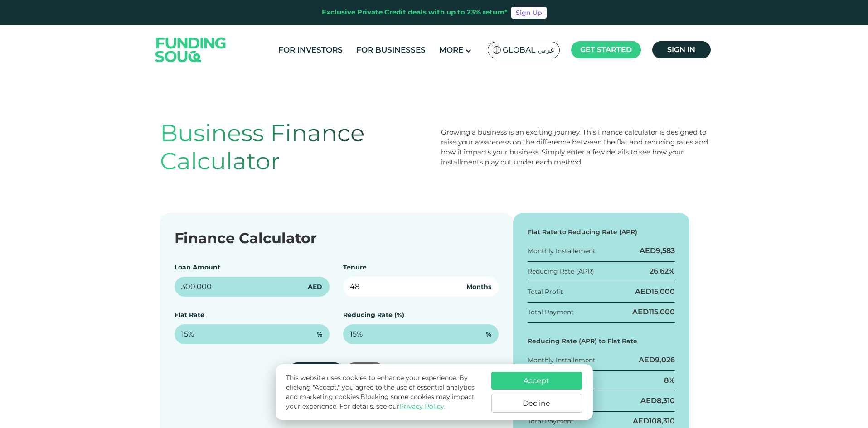 This screenshot has width=868, height=428. Describe the element at coordinates (682, 50) in the screenshot. I see `a: Sign in` at that location.